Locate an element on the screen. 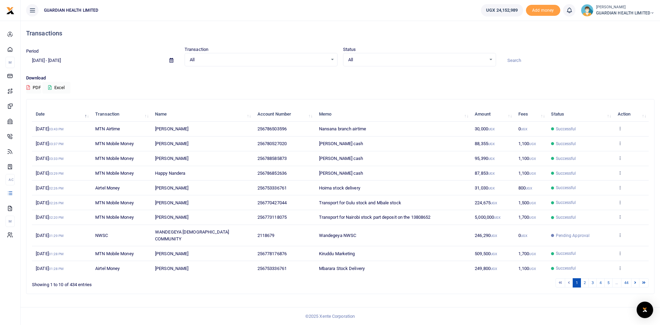 The image size is (660, 325). div: Showing 1 to 10 of 434 entries is located at coordinates (159, 283).